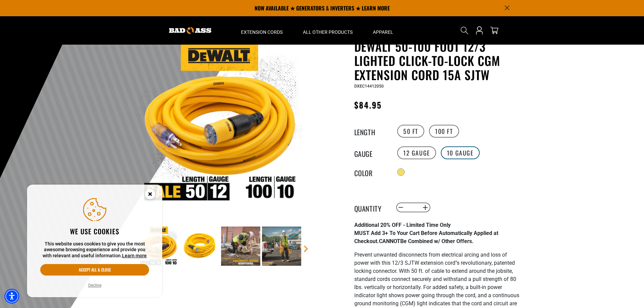 The width and height of the screenshot is (644, 308). I want to click on span: DXEC14412050, so click(369, 86).